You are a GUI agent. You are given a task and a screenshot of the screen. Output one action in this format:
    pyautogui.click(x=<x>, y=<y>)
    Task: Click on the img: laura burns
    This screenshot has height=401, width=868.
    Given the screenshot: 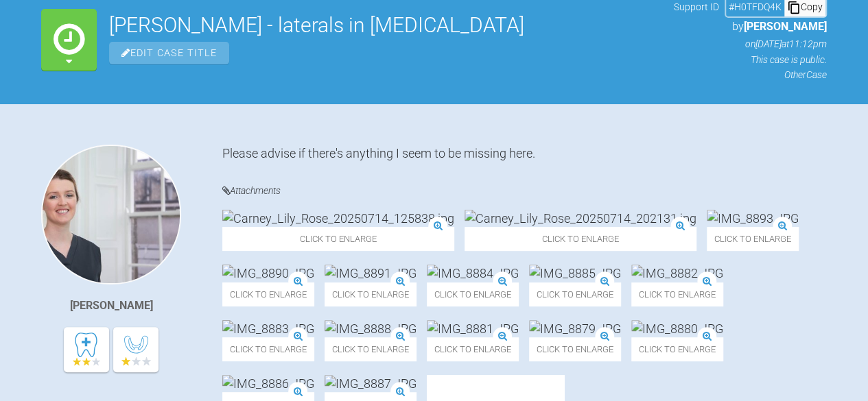 What is the action you would take?
    pyautogui.click(x=111, y=215)
    